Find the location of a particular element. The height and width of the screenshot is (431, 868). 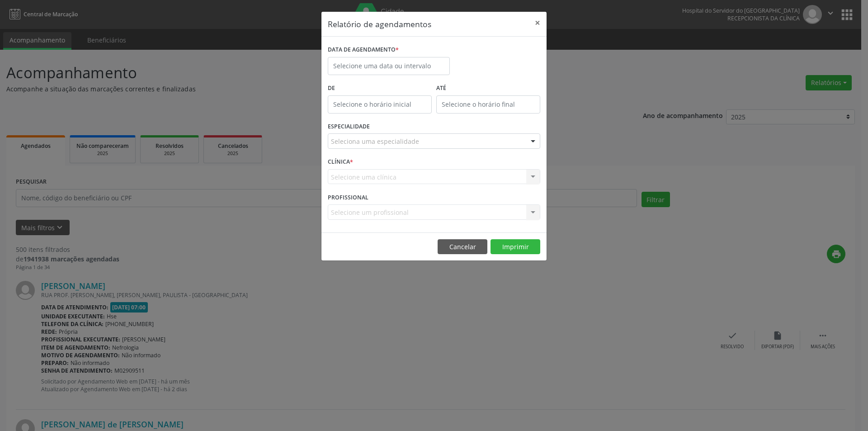

h5: Relatório de agendamentos is located at coordinates (380, 24).